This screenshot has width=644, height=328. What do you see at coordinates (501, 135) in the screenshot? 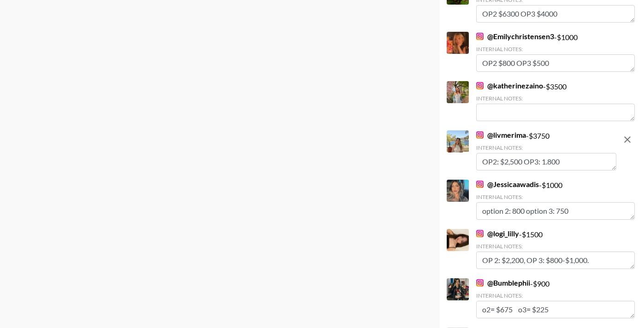
I see `a: @livmerima` at bounding box center [501, 135].